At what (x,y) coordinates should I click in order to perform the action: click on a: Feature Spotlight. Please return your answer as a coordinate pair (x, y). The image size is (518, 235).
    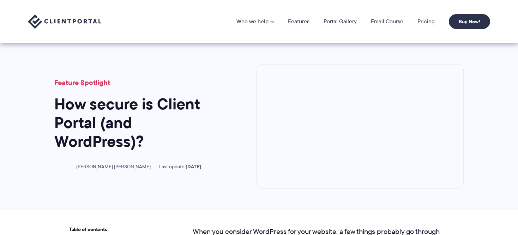
    Looking at the image, I should click on (82, 82).